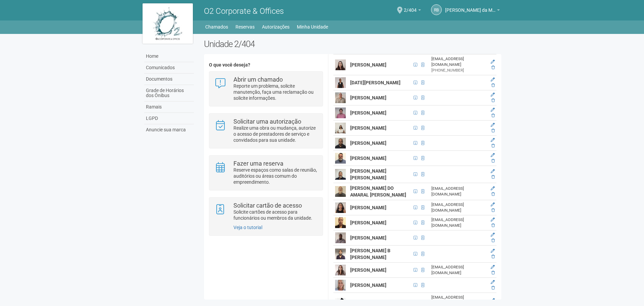 This screenshot has height=306, width=644. Describe the element at coordinates (258, 79) in the screenshot. I see `strong: Abrir um chamado` at that location.